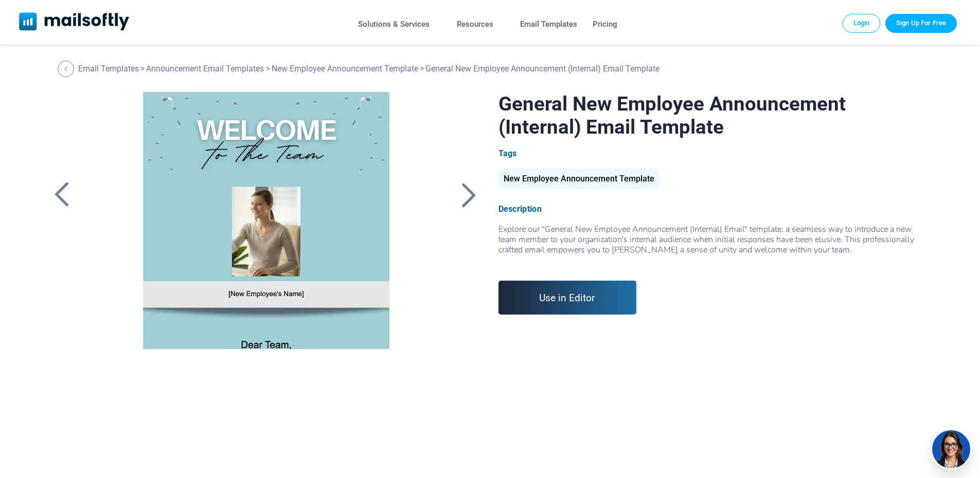 This screenshot has width=980, height=478. Describe the element at coordinates (715, 115) in the screenshot. I see `h1: General New Employee Announcement (Internal) Email Template` at that location.